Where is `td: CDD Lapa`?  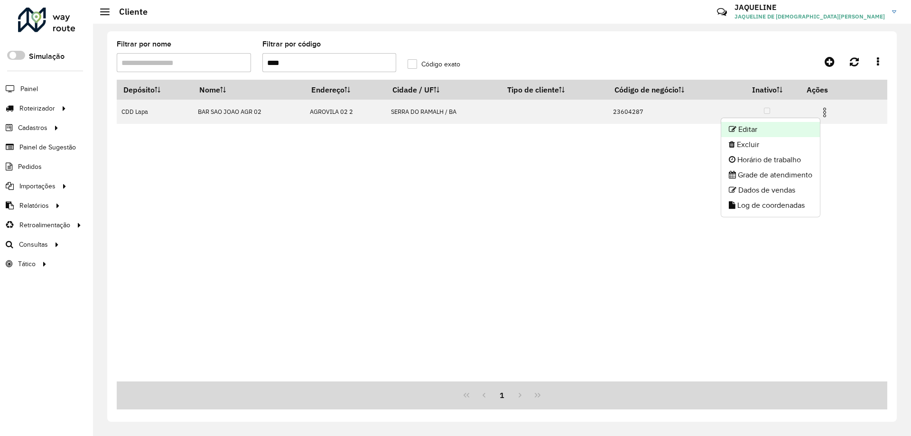
td: CDD Lapa is located at coordinates (155, 112).